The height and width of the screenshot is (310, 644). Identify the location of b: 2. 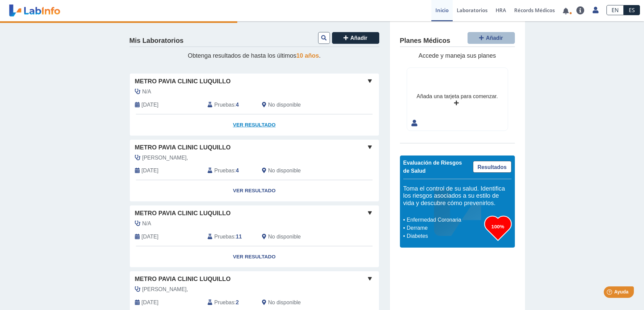
(237, 303).